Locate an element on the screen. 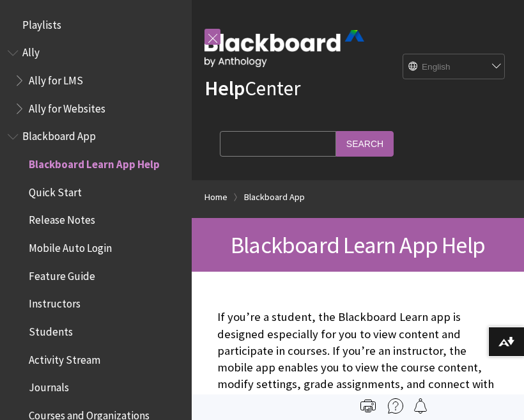 The image size is (524, 420). span: Quick Start is located at coordinates (55, 190).